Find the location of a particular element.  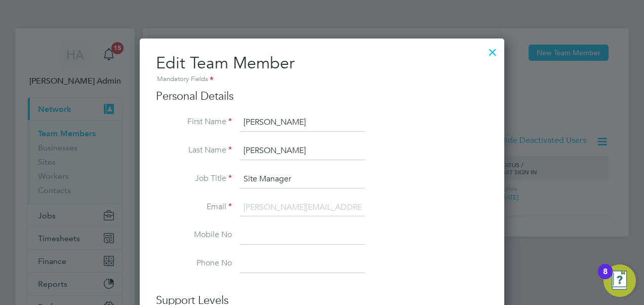

h3: Personal Details is located at coordinates (322, 96).